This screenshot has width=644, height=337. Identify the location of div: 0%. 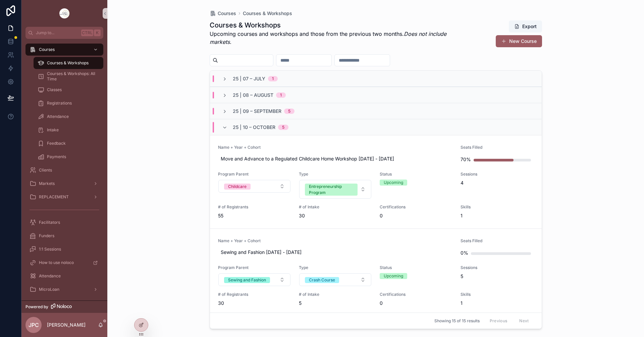
(464, 253).